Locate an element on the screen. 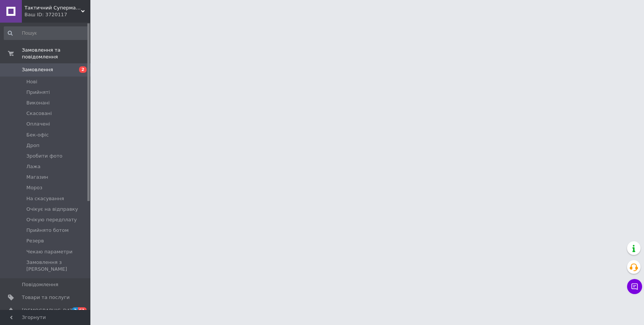 This screenshot has height=325, width=644. span: Прийнято ботом is located at coordinates (48, 230).